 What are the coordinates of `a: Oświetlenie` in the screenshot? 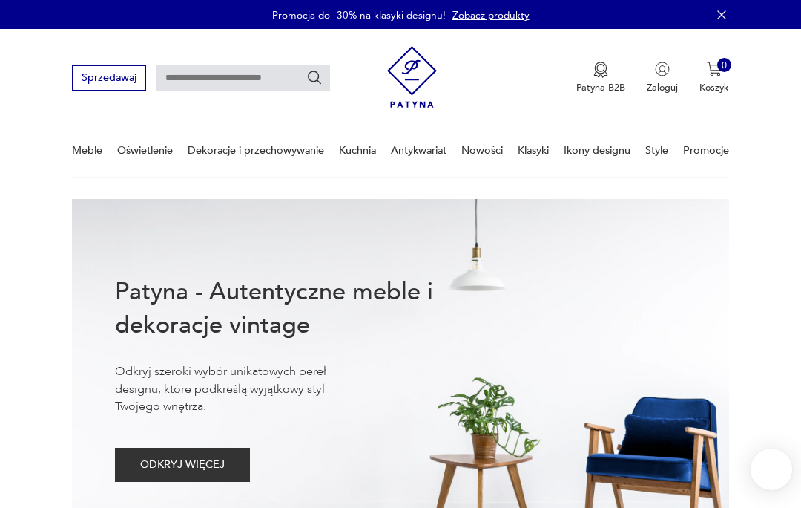 It's located at (145, 150).